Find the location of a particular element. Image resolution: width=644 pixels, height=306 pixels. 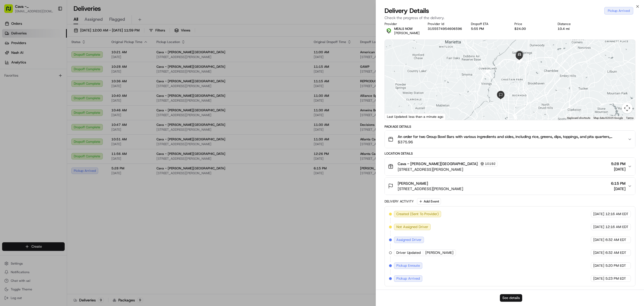

div: Provider Id is located at coordinates (445, 24).